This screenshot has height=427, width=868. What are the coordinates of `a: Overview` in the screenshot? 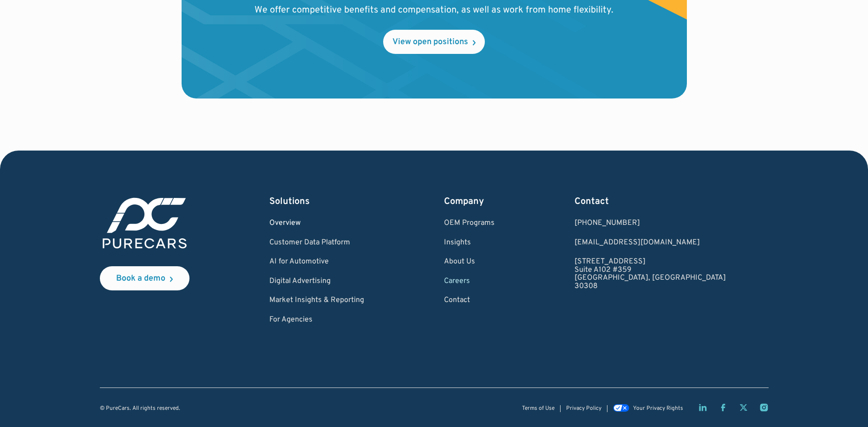 It's located at (317, 223).